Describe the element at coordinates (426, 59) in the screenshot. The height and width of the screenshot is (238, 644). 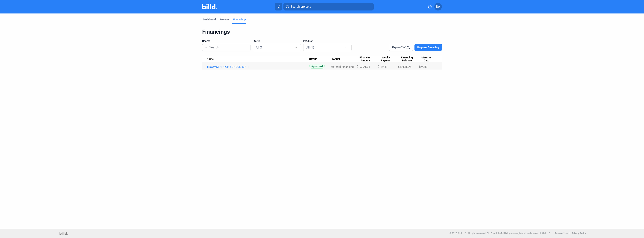
I see `span: Maturity Date` at that location.